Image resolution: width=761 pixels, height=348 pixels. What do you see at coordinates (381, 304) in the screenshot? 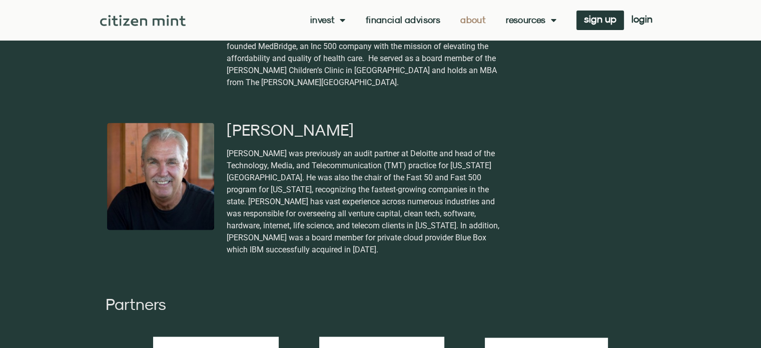
I see `h2: Partners` at bounding box center [381, 304].